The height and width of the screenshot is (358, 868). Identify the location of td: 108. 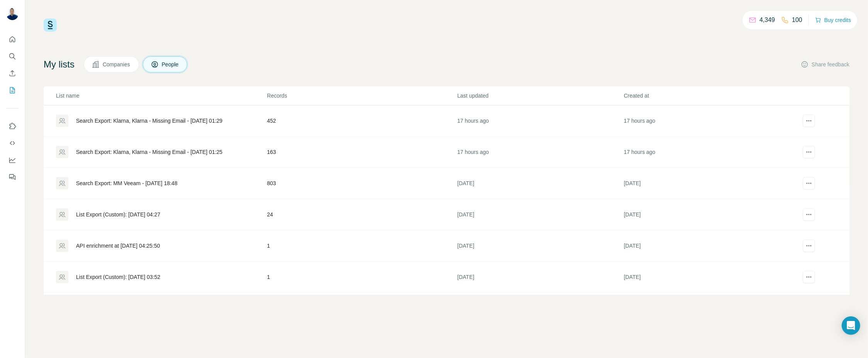
(362, 308).